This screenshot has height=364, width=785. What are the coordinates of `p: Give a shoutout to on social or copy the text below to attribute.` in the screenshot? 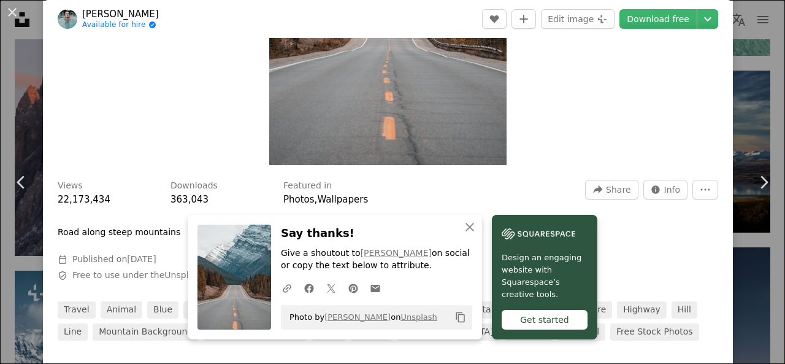 It's located at (377, 259).